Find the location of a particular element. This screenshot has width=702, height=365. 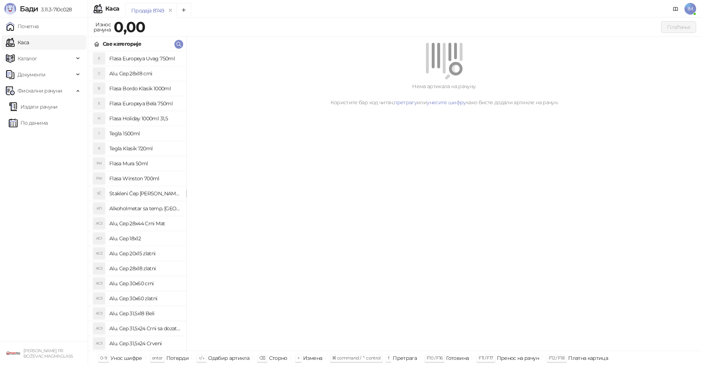

h4: Tegla 1500ml is located at coordinates (145, 133).